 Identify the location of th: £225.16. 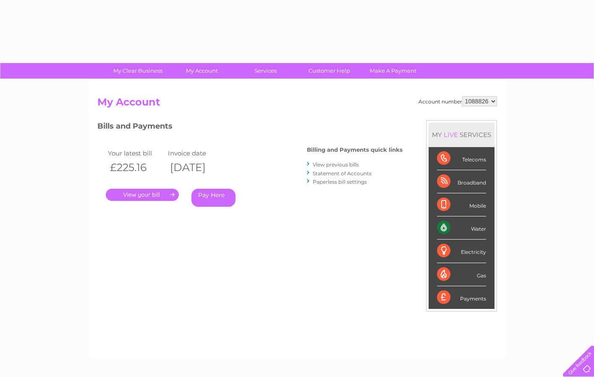
(136, 167).